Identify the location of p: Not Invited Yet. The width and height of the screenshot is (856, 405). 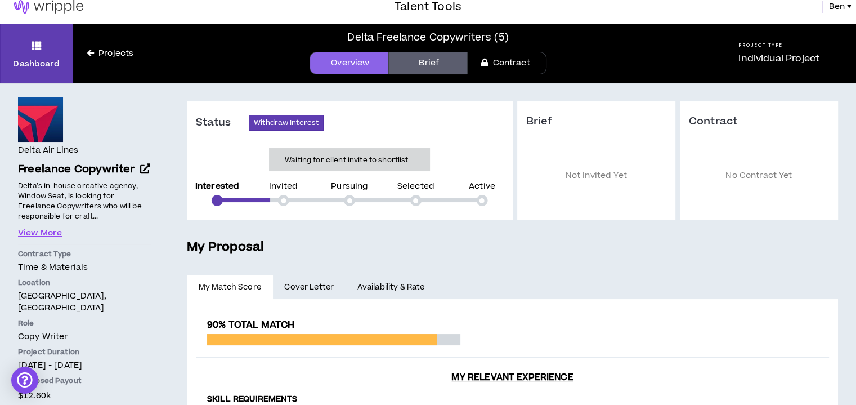
(596, 176).